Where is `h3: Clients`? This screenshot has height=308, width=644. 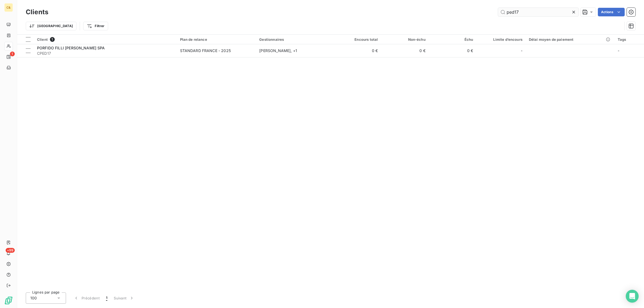 h3: Clients is located at coordinates (37, 12).